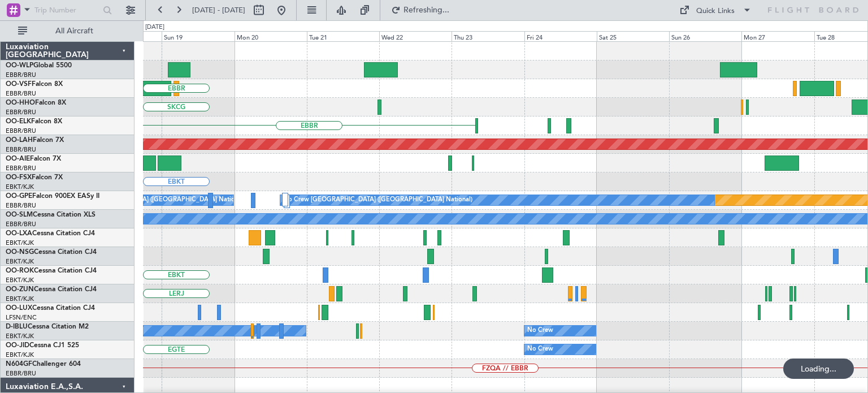 Image resolution: width=868 pixels, height=393 pixels. I want to click on a: OO-LXACessna Citation CJ4, so click(50, 234).